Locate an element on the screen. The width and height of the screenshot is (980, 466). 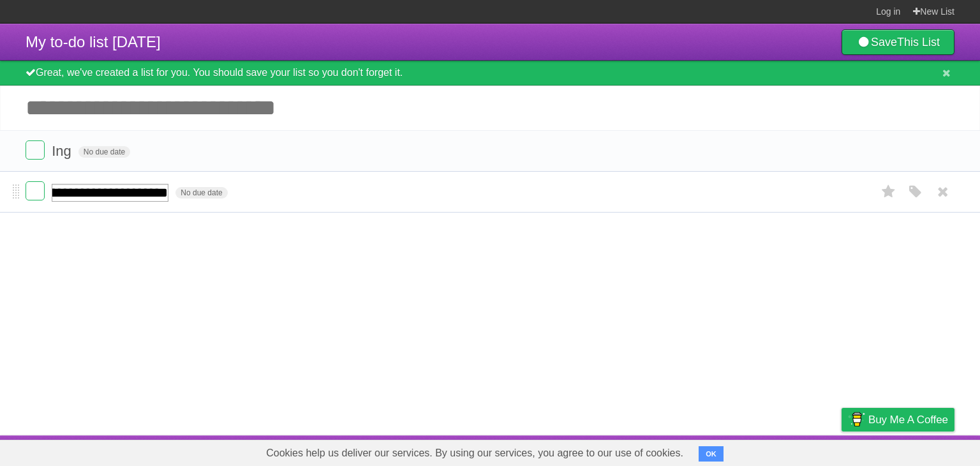
span: Ing is located at coordinates (64, 151).